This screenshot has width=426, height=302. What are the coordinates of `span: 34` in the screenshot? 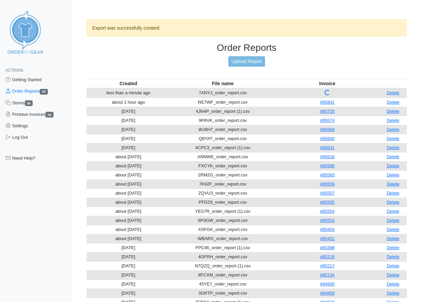 It's located at (50, 115).